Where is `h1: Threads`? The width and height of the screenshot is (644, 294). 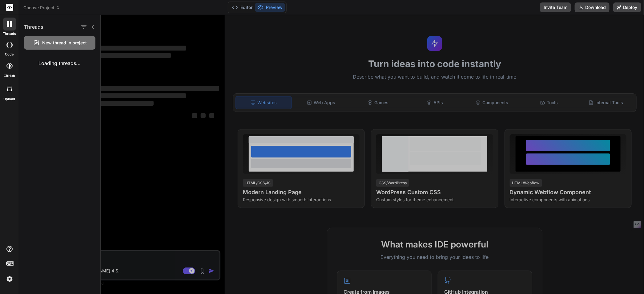
h1: Threads is located at coordinates (33, 27).